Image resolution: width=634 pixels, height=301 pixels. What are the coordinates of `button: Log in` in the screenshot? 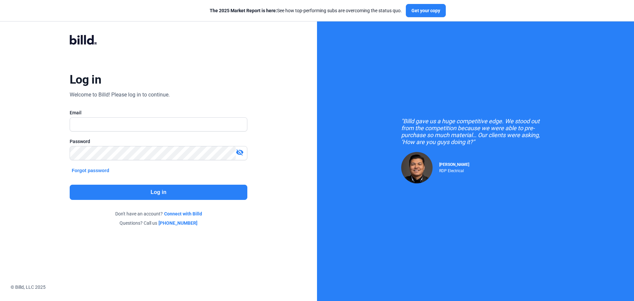 It's located at (159, 192).